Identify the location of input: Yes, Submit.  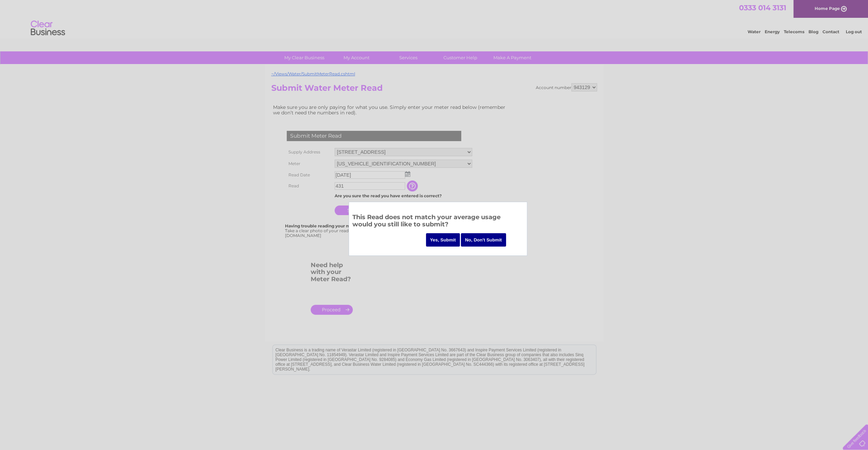
(443, 240).